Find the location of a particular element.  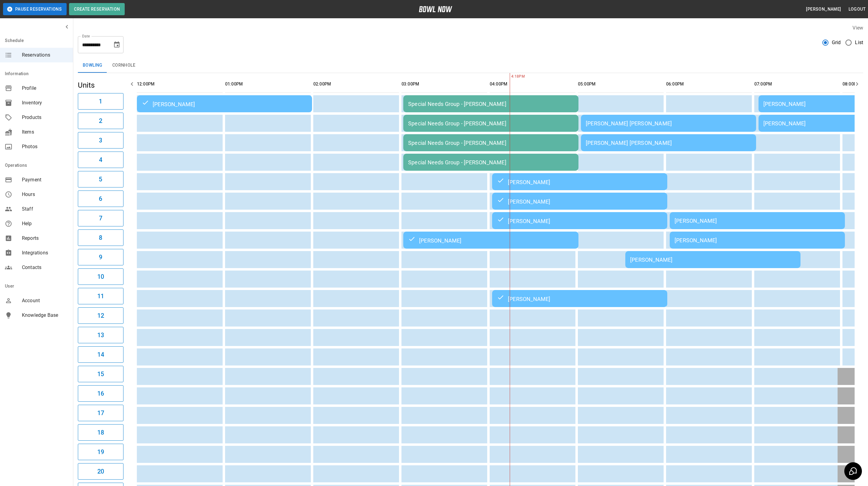

span: Hours is located at coordinates (45, 194).